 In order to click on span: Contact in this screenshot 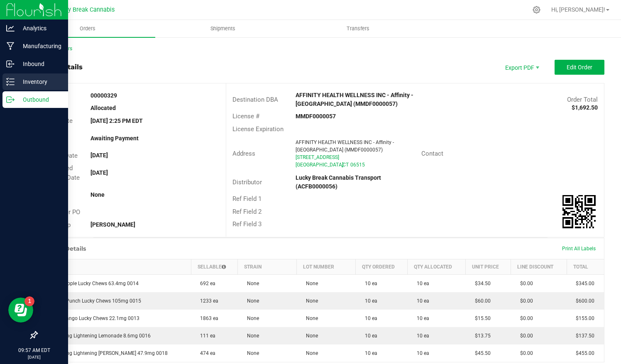, I will do `click(432, 153)`.